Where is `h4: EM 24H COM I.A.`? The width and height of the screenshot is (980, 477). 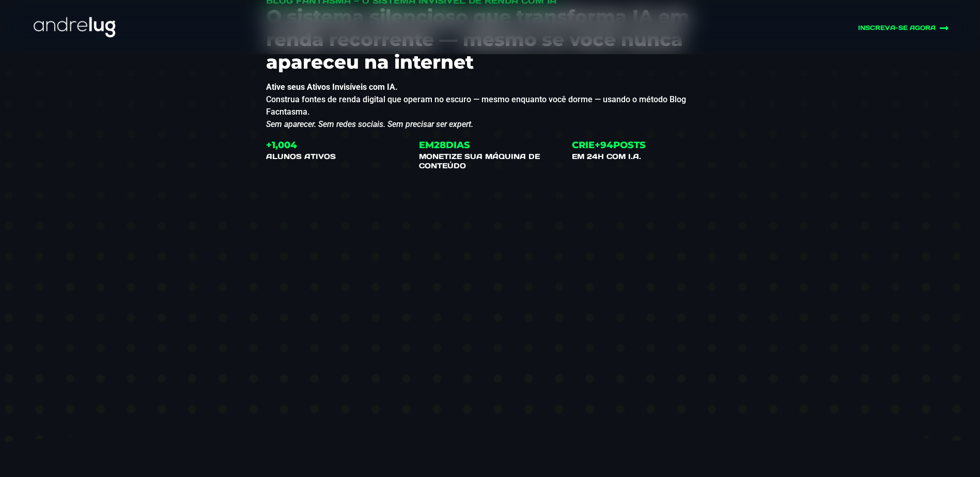
h4: EM 24H COM I.A. is located at coordinates (608, 156).